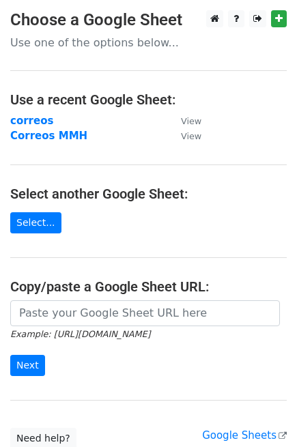 The height and width of the screenshot is (447, 297). I want to click on h4: Use a recent Google Sheet:, so click(148, 100).